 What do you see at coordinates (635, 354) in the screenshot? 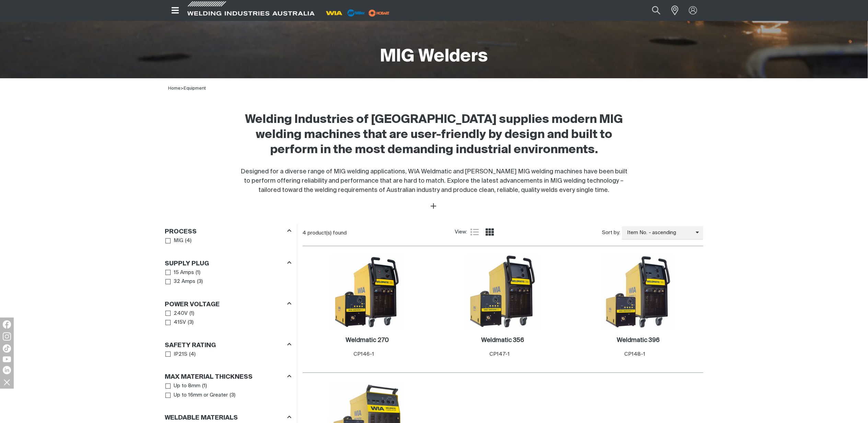
I see `span: CP148-1` at bounding box center [635, 354].